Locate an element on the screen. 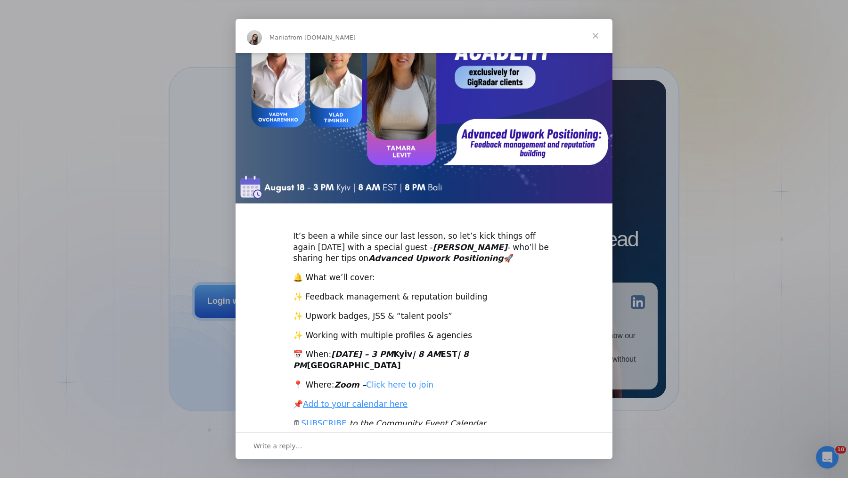  a: SUBSCRIBE is located at coordinates (324, 424).